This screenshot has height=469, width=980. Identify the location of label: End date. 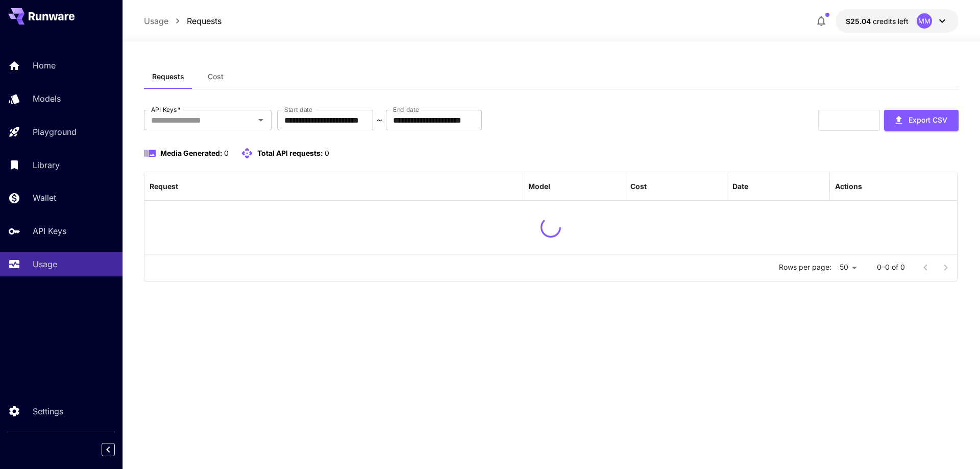
(406, 109).